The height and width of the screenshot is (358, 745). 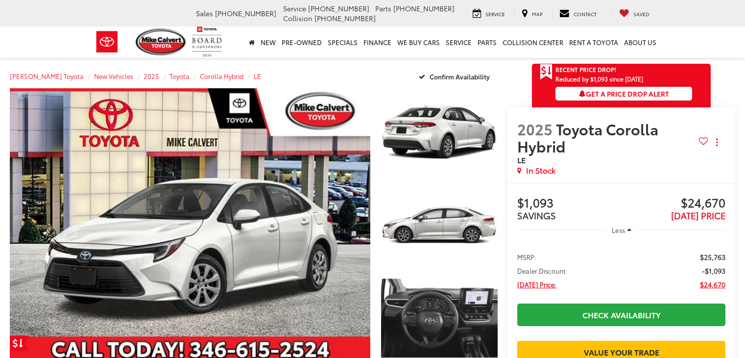 What do you see at coordinates (578, 14) in the screenshot?
I see `a: Contact` at bounding box center [578, 14].